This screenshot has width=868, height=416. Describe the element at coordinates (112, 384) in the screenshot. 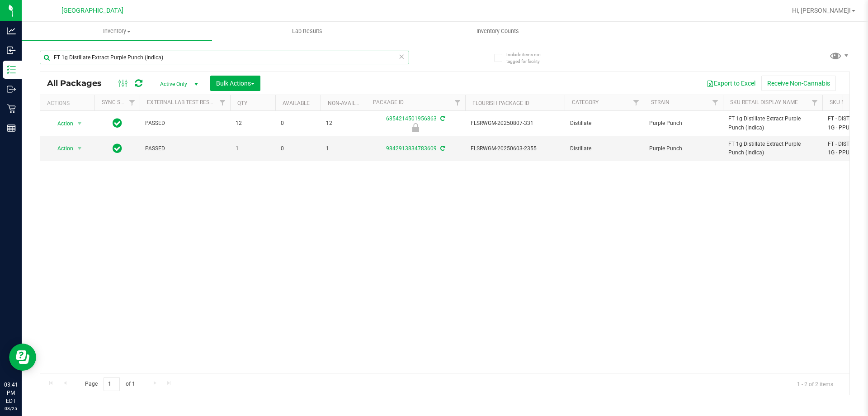

I see `input: 1` at that location.